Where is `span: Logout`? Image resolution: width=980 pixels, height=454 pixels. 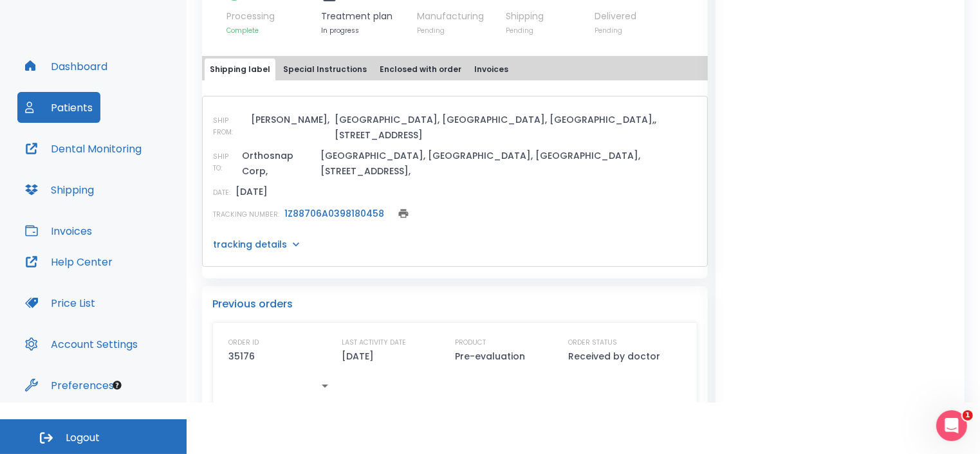
span: Logout is located at coordinates (82, 438).